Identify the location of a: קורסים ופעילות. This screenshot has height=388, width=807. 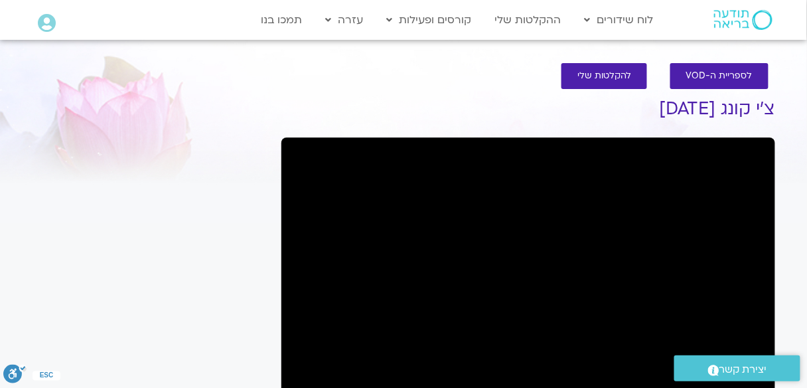
(429, 20).